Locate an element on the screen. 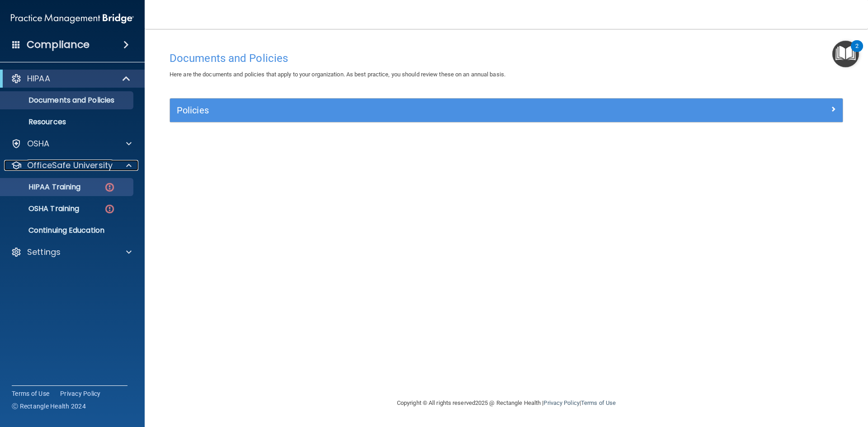 The width and height of the screenshot is (868, 427). p: OSHA is located at coordinates (38, 143).